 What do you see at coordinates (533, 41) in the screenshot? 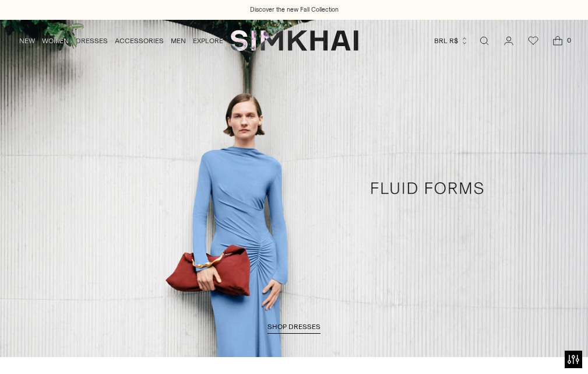
I see `a: Wishlist` at bounding box center [533, 41].